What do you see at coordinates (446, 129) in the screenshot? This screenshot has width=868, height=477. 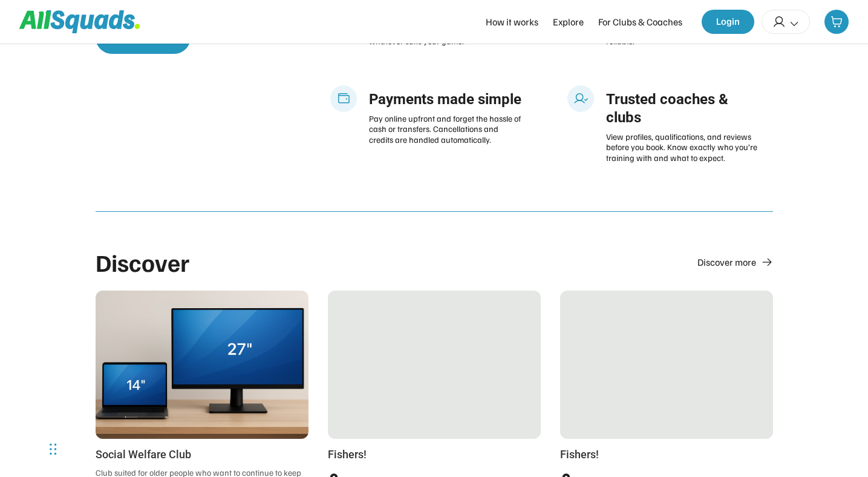 I see `div: Pay online upfront and forget the hassle of cash or transfers. Cancellations and credits are hand...` at bounding box center [446, 129].